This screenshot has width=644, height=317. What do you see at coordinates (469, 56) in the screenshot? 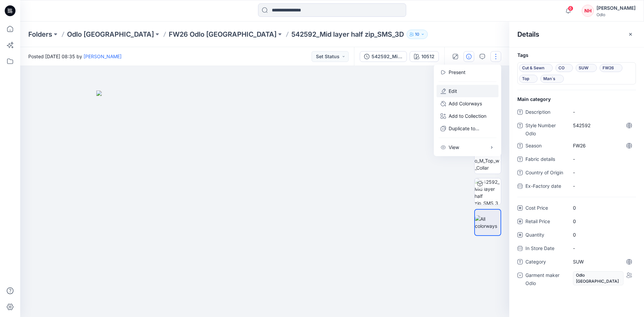
I see `button: Details` at bounding box center [469, 56].